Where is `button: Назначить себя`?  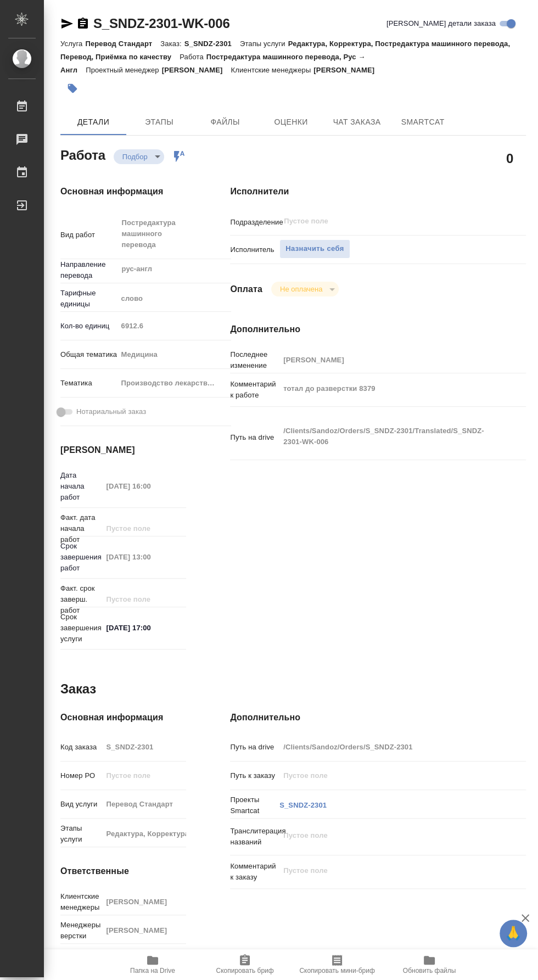
button: Назначить себя is located at coordinates (314, 249).